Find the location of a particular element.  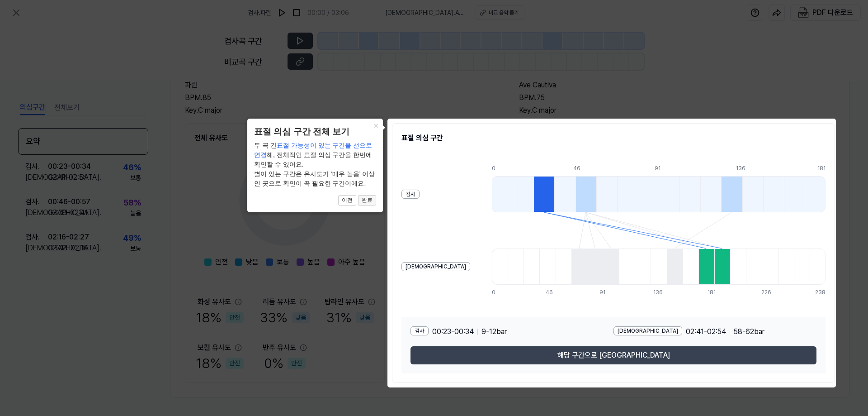

span: 02:41 - 02:54 is located at coordinates (706, 331).